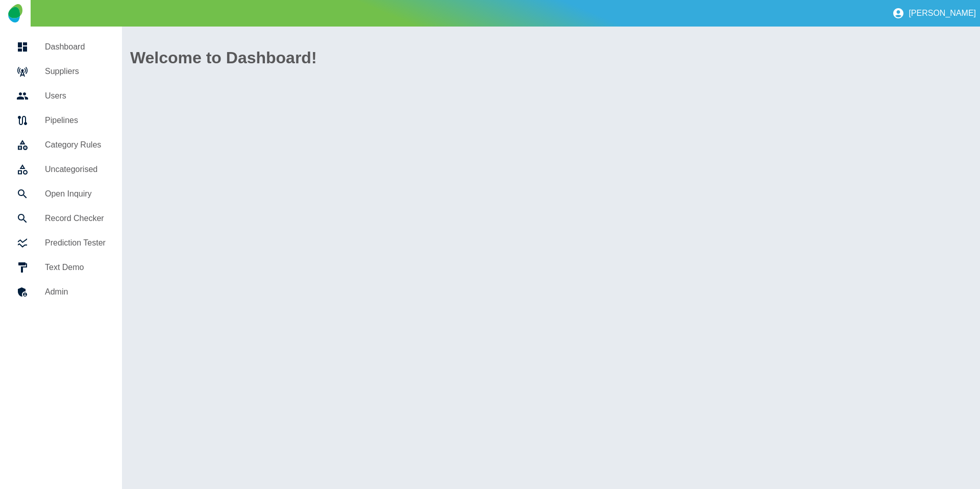 This screenshot has height=489, width=980. I want to click on a: Users, so click(61, 96).